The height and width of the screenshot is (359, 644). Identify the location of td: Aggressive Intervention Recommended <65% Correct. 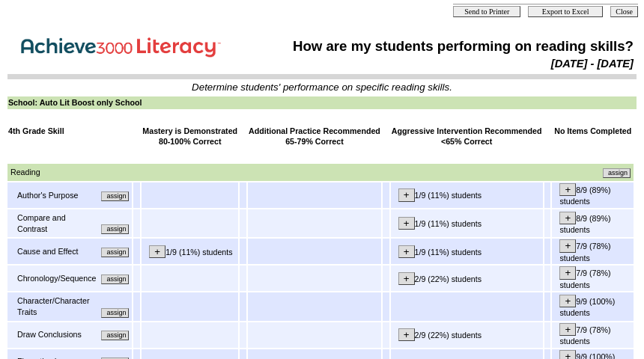
(467, 136).